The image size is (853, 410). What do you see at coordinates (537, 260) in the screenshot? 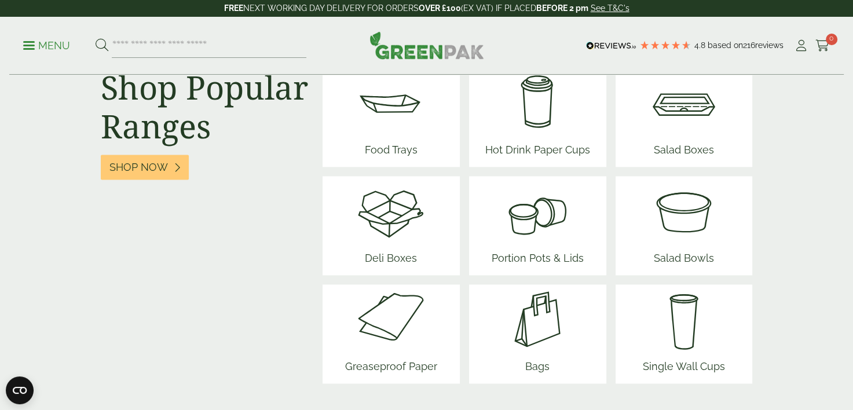
I see `span: Portion Pots & Lids` at bounding box center [537, 260].